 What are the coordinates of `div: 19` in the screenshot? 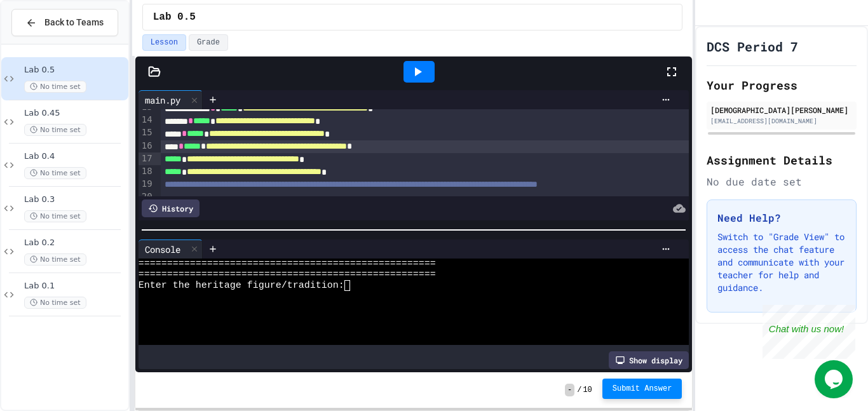 It's located at (146, 185).